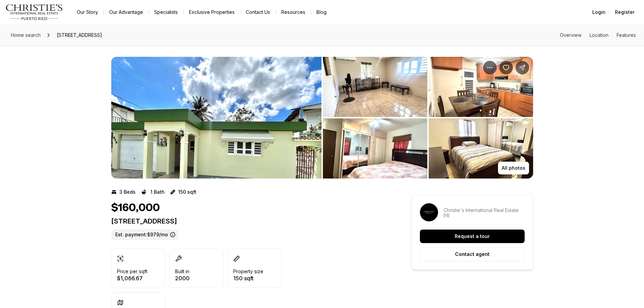 The width and height of the screenshot is (644, 308). I want to click on button: Login, so click(599, 12).